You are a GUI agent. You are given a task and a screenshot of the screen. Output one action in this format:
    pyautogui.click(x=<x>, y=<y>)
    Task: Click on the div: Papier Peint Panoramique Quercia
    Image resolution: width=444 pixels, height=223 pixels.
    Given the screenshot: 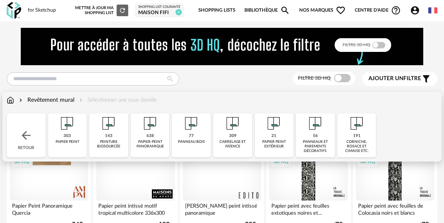 What is the action you would take?
    pyautogui.click(x=49, y=209)
    